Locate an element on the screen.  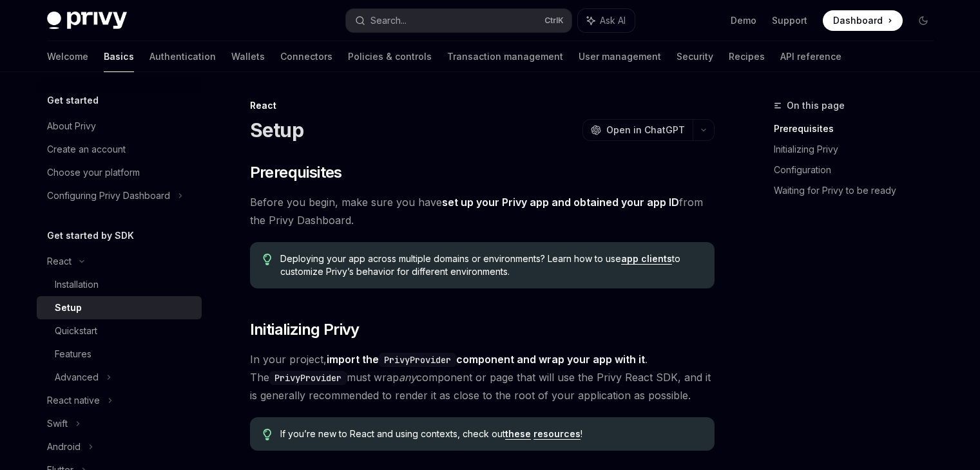
button: Ask AI is located at coordinates (607, 21).